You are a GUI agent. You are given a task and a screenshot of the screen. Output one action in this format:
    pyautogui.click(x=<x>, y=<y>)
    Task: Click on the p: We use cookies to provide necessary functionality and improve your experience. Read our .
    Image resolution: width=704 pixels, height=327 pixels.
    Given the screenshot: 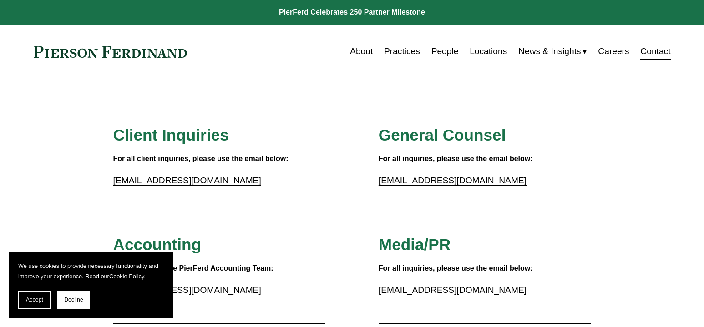 What is the action you would take?
    pyautogui.click(x=91, y=271)
    